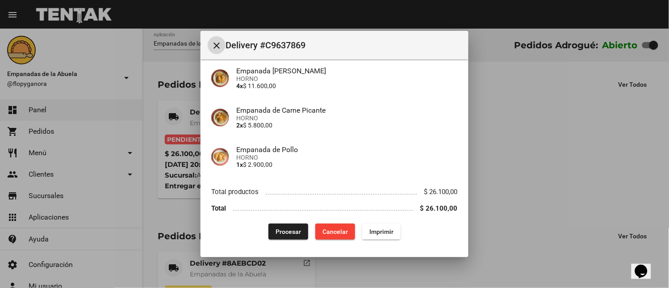 The image size is (669, 288). Describe the element at coordinates (288, 231) in the screenshot. I see `button: Procesar` at that location.